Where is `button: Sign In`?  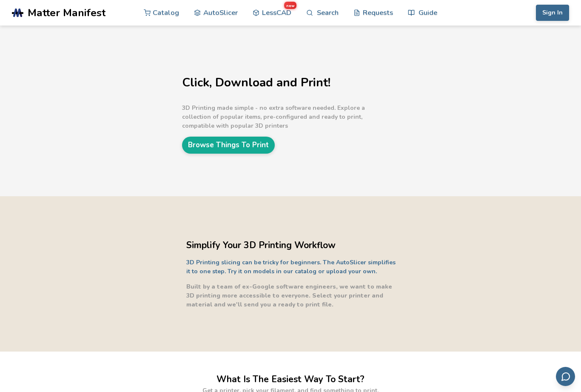 button: Sign In is located at coordinates (552, 13).